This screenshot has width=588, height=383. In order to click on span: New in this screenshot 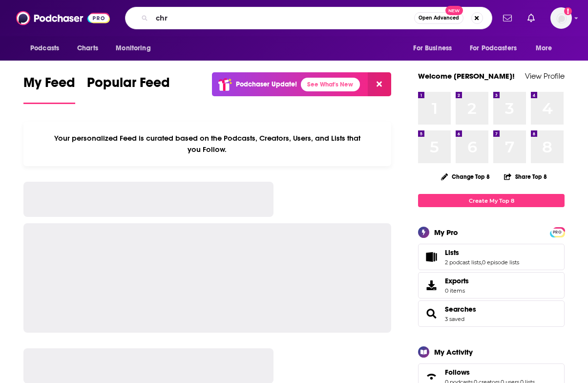, I will do `click(454, 10)`.